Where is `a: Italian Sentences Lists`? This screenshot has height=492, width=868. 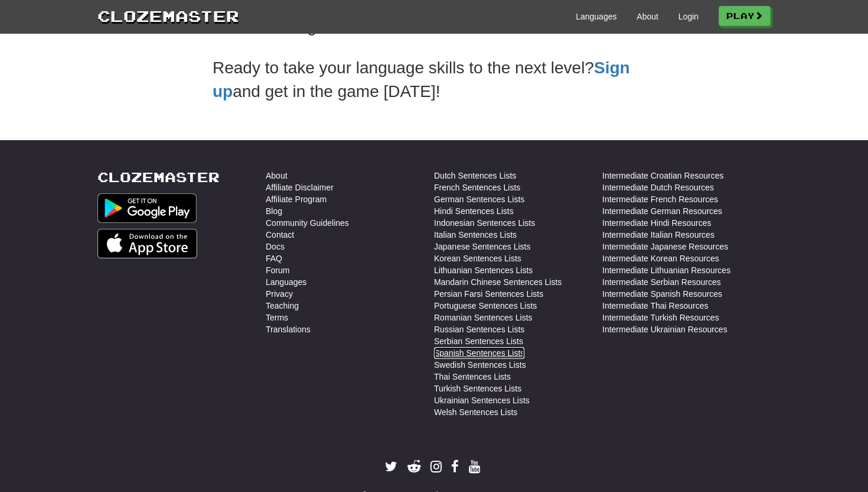
a: Italian Sentences Lists is located at coordinates (475, 235).